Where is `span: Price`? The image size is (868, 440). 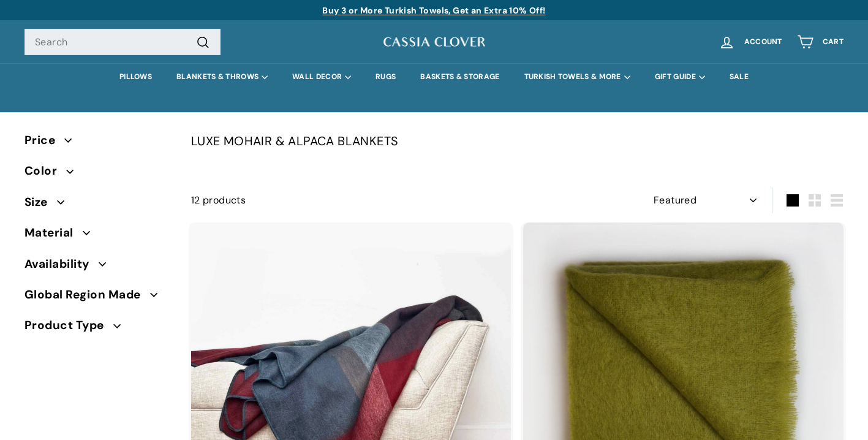 span: Price is located at coordinates (44, 141).